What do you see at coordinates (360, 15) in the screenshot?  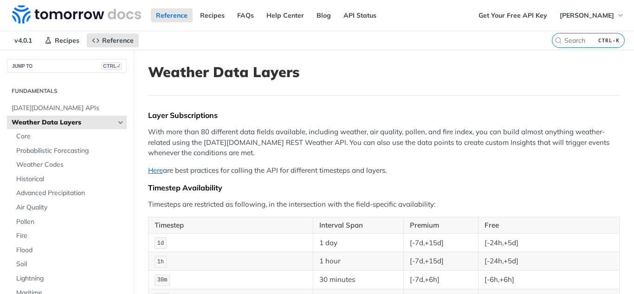 I see `a: API Status` at bounding box center [360, 15].